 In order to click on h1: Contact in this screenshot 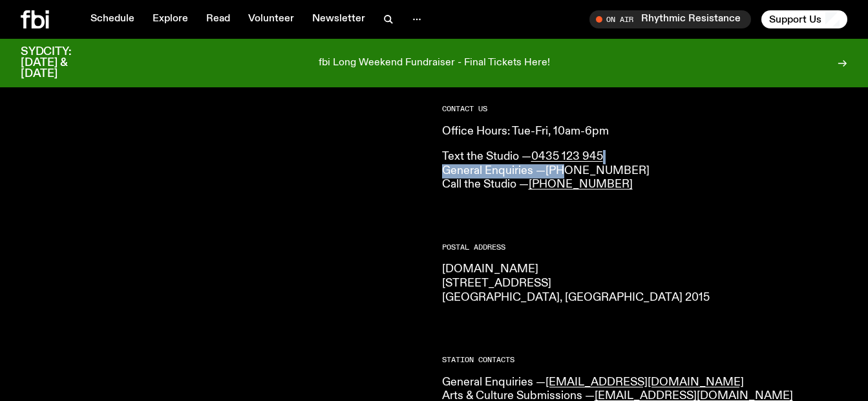, I will do `click(224, 64)`.